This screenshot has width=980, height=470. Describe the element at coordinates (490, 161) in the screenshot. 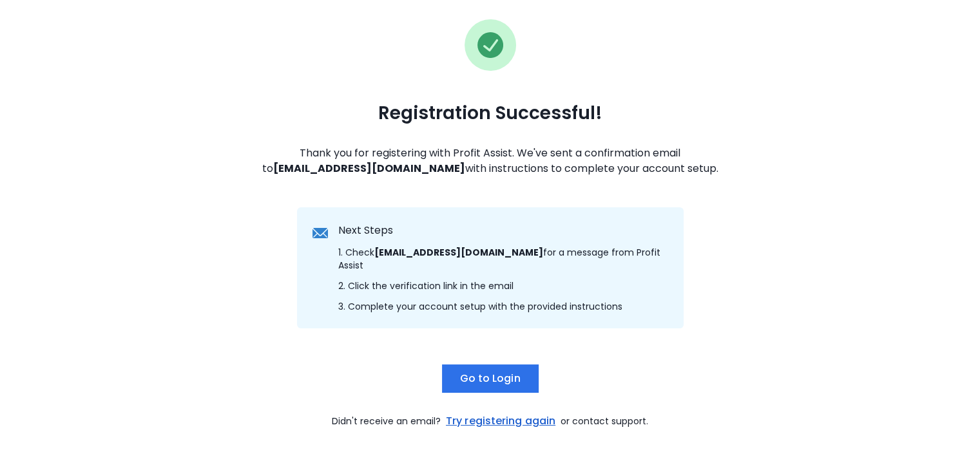

I see `span: Thank you for registering with Profit Assist. We've sent a confirmation email to with instruction...` at that location.